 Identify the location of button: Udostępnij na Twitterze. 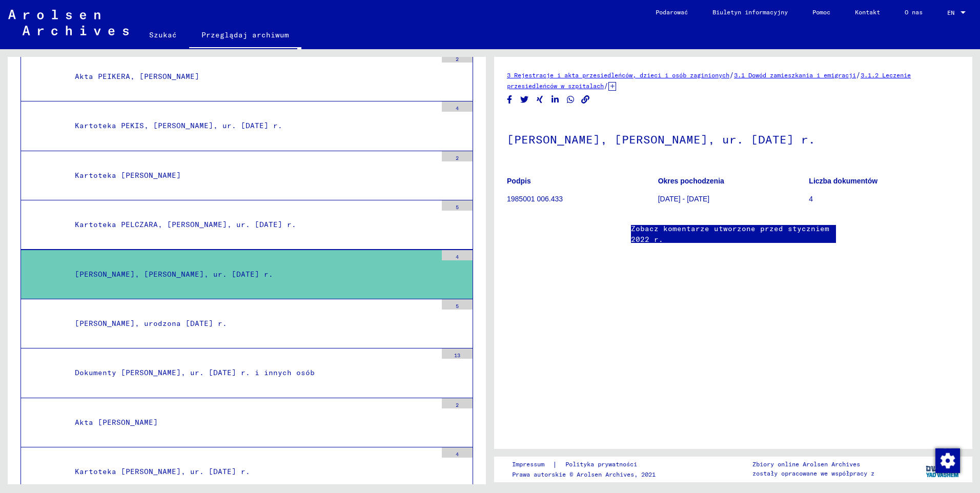
(524, 99).